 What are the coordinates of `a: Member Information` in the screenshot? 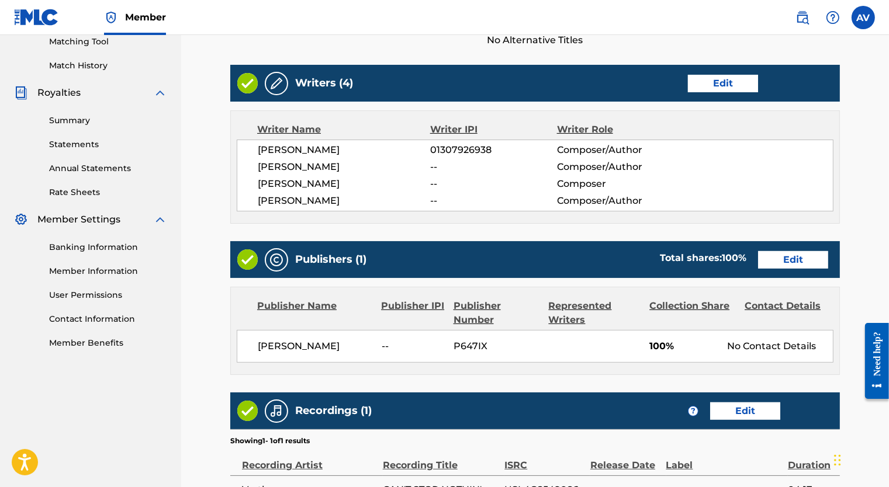 It's located at (108, 271).